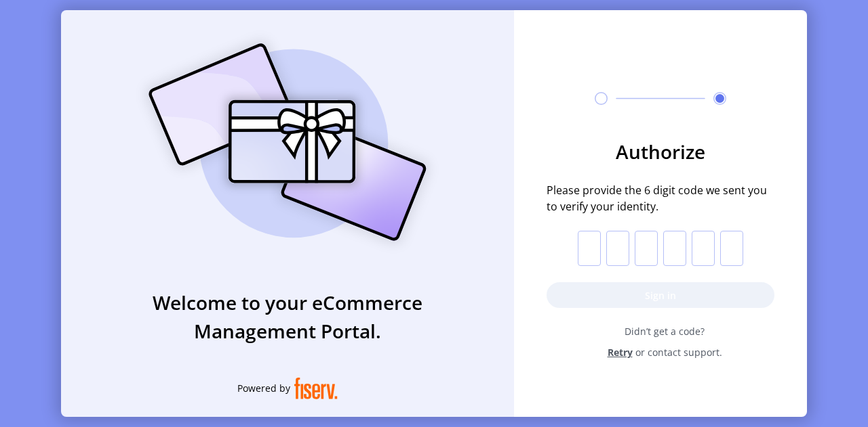 Image resolution: width=868 pixels, height=427 pixels. I want to click on span: Powered by, so click(263, 388).